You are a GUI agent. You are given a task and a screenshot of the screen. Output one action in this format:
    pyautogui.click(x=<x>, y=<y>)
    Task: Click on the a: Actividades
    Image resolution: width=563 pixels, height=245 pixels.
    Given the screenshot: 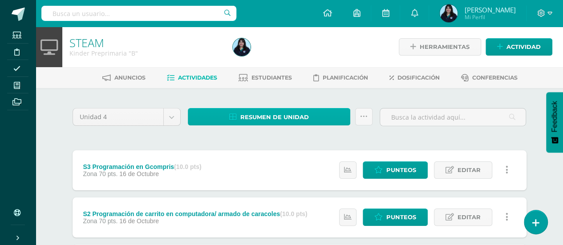 What is the action you would take?
    pyautogui.click(x=192, y=78)
    